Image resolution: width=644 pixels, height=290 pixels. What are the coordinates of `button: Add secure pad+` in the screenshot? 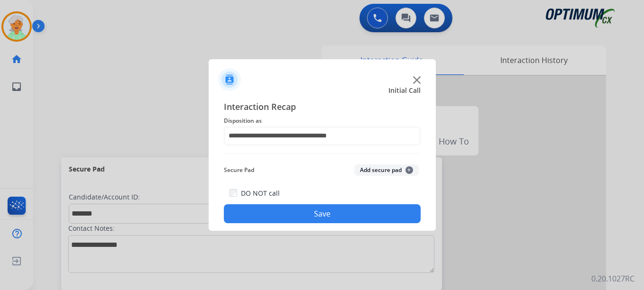 It's located at (386, 170).